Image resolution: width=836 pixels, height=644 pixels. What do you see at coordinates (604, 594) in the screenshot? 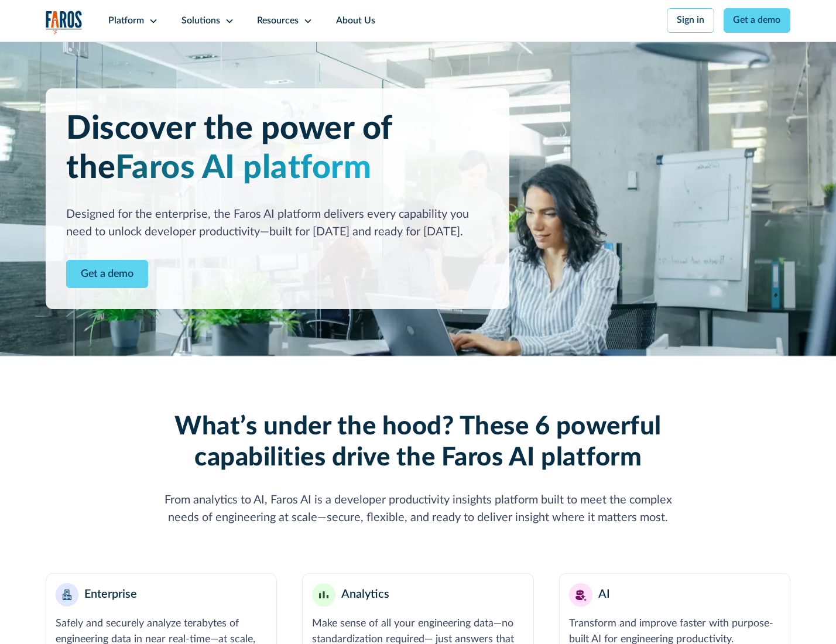
I see `div: AI` at bounding box center [604, 594].